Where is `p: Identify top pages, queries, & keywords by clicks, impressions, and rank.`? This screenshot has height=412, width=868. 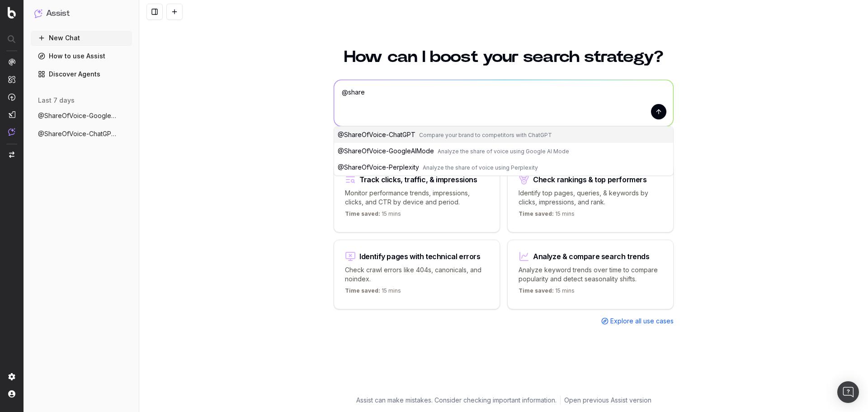
p: Identify top pages, queries, & keywords by clicks, impressions, and rank. is located at coordinates (590, 198).